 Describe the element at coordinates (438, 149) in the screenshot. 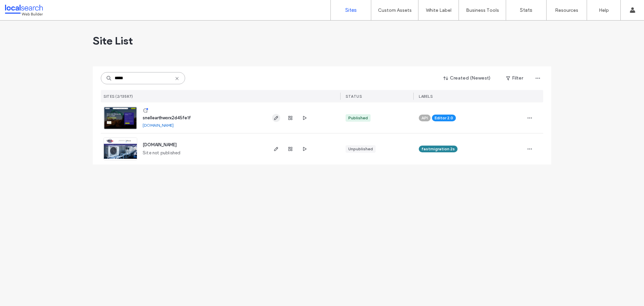

I see `span: fastmigration 2s` at that location.